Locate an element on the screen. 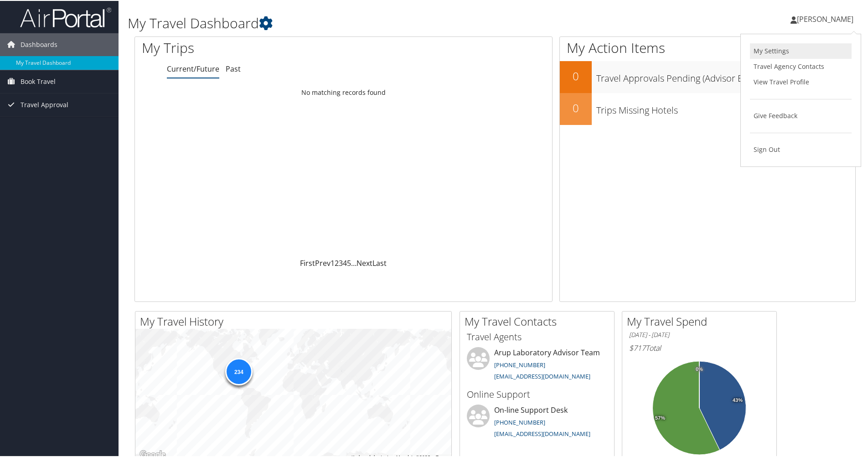 This screenshot has height=457, width=868. h3: Online Support is located at coordinates (537, 393).